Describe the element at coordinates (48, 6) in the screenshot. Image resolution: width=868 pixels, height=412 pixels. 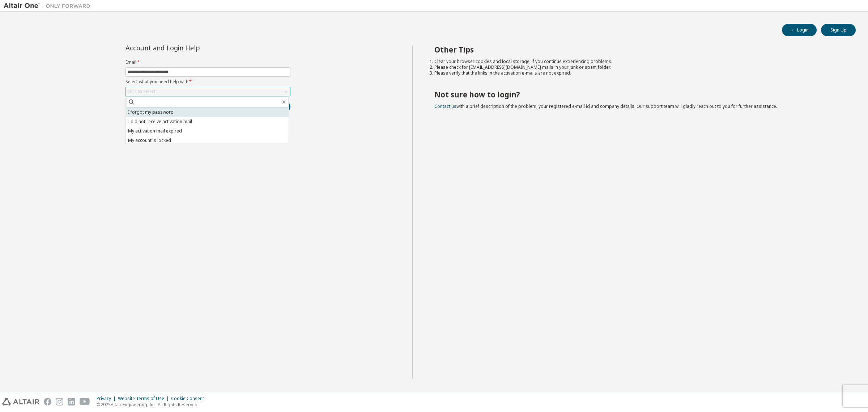
I see `img: Altair One` at that location.